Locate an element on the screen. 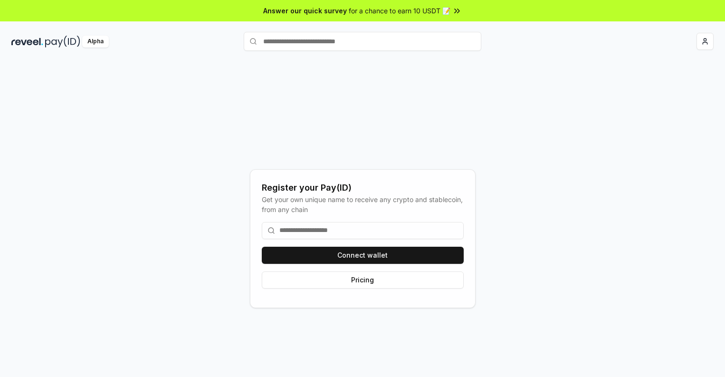 The height and width of the screenshot is (377, 725). span: for a chance to earn 10 USDT 📝 is located at coordinates (399, 10).